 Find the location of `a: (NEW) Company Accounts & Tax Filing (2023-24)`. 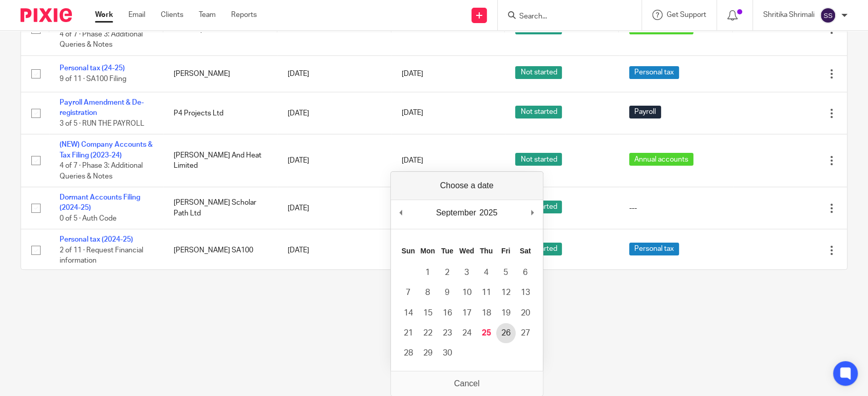

a: (NEW) Company Accounts & Tax Filing (2023-24) is located at coordinates (105, 150).